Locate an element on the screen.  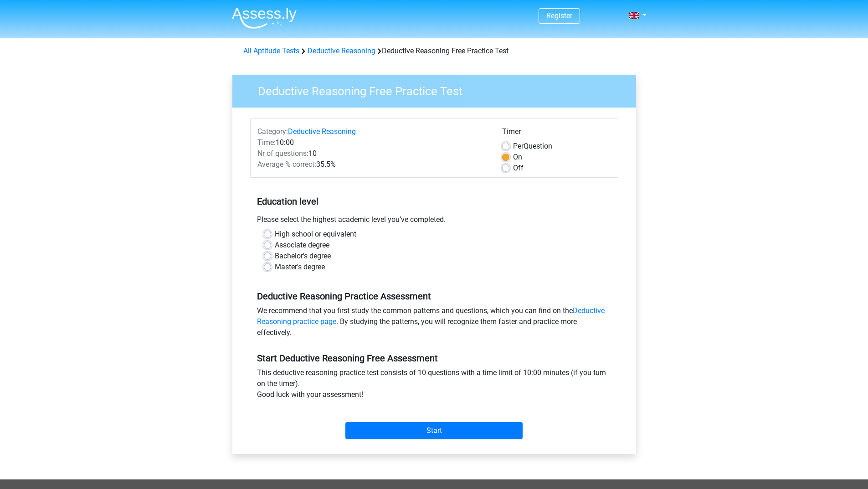
h5: Start Deductive Reasoning Free Assessment is located at coordinates (434, 358).